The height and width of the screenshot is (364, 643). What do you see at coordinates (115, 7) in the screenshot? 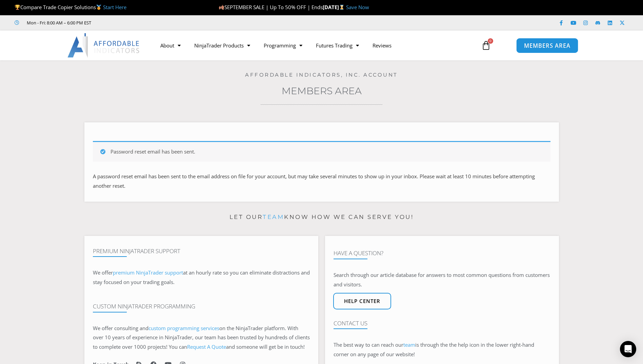
I see `a: Start Here` at bounding box center [115, 7].